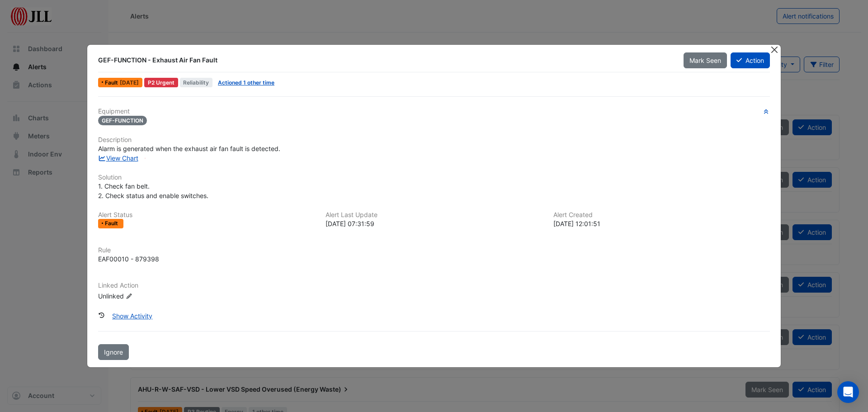  I want to click on h6: Rule, so click(434, 250).